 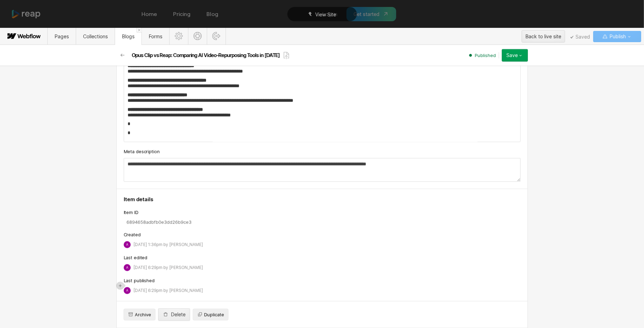 I want to click on div: Save, so click(x=512, y=55).